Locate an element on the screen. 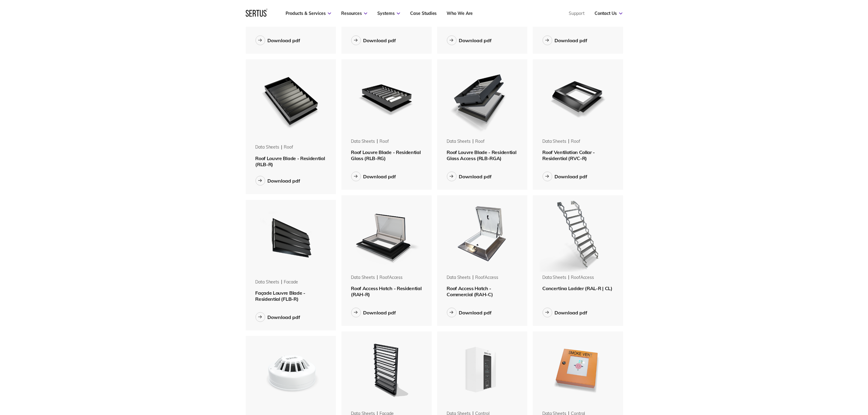  span: Roof Ventilation Collar - Residential (RVC-R) is located at coordinates (569, 155).